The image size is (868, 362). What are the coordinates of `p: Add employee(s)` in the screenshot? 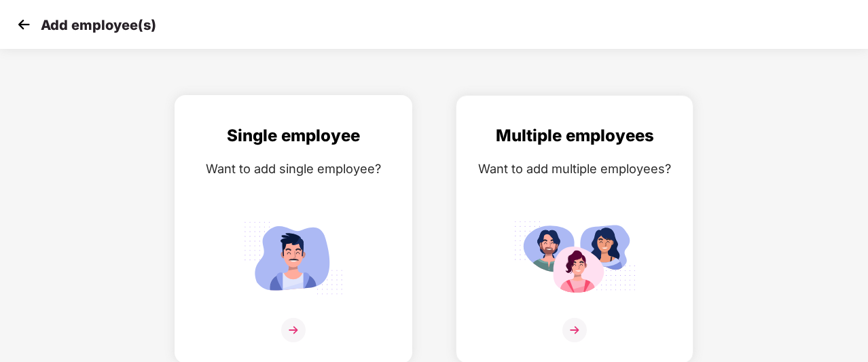 It's located at (98, 25).